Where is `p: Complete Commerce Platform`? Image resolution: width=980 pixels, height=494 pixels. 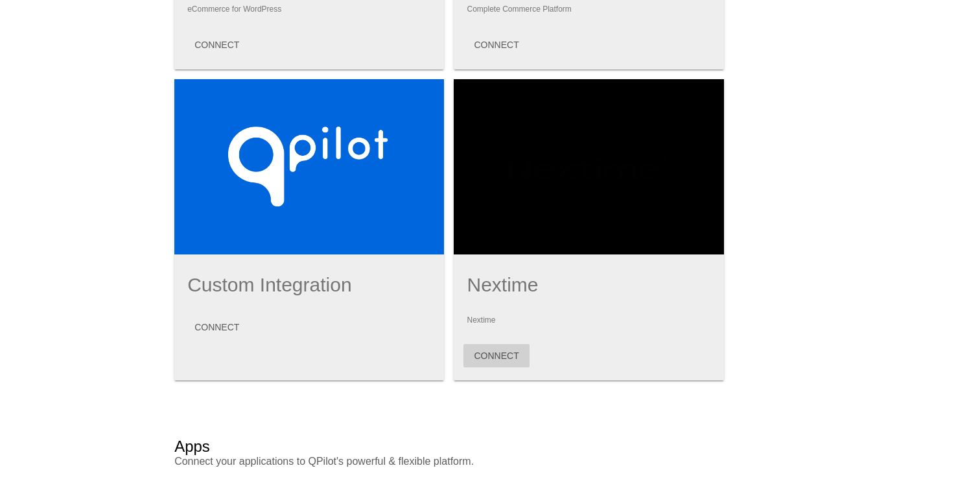
p: Complete Commerce Platform is located at coordinates (588, 9).